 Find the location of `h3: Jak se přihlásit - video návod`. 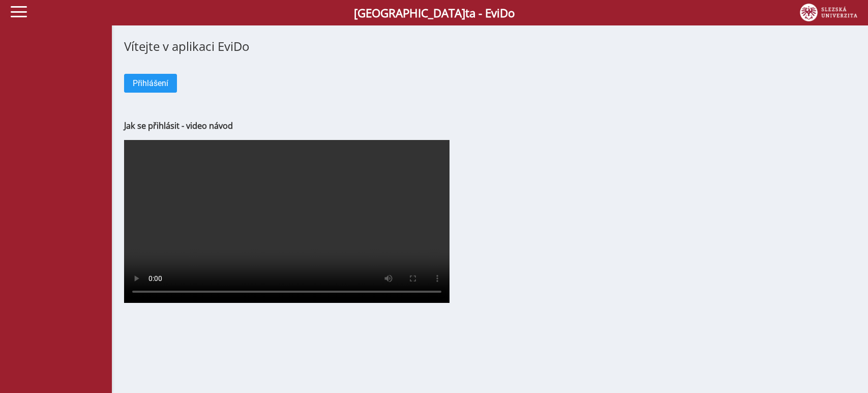

h3: Jak se přihlásit - video návod is located at coordinates (490, 126).